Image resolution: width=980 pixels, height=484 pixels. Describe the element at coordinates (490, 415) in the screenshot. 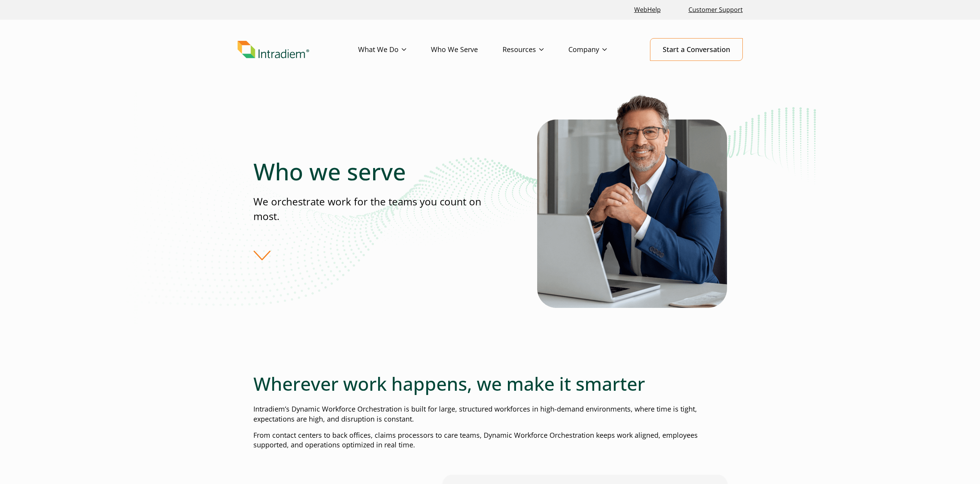

I see `p: Intradiem’s Dynamic Workforce Orchestration is built for large, structured workforces in high-dem...` at that location.